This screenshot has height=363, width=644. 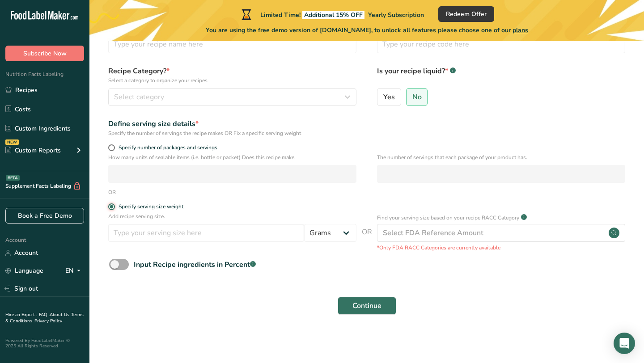 What do you see at coordinates (624, 343) in the screenshot?
I see `div: Open Intercom Messenger` at bounding box center [624, 343].